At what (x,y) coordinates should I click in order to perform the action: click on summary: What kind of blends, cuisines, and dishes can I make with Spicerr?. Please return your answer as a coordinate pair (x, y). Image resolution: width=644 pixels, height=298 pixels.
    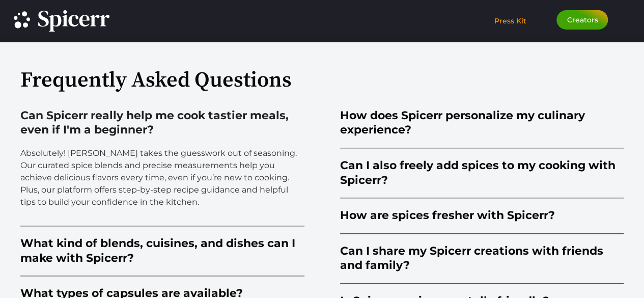
    Looking at the image, I should click on (163, 252).